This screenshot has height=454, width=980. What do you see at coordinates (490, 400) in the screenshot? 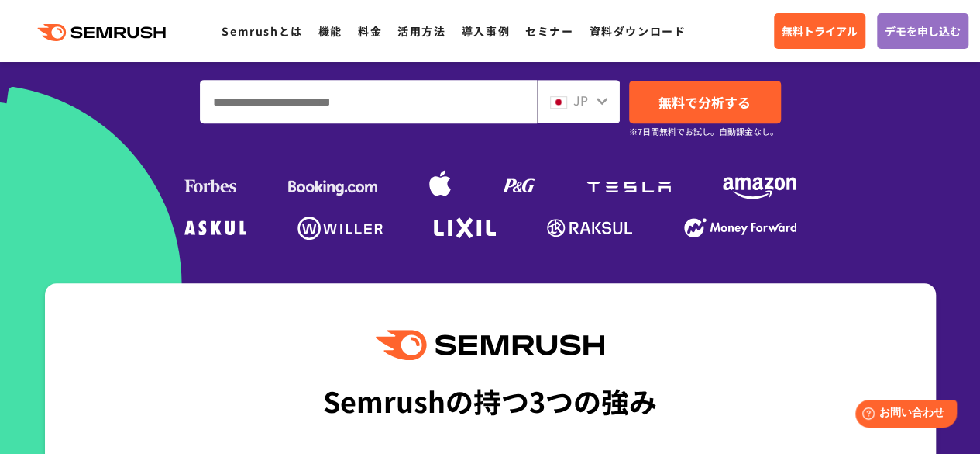
I see `div: Semrushの持つ3つの強み` at bounding box center [490, 400].